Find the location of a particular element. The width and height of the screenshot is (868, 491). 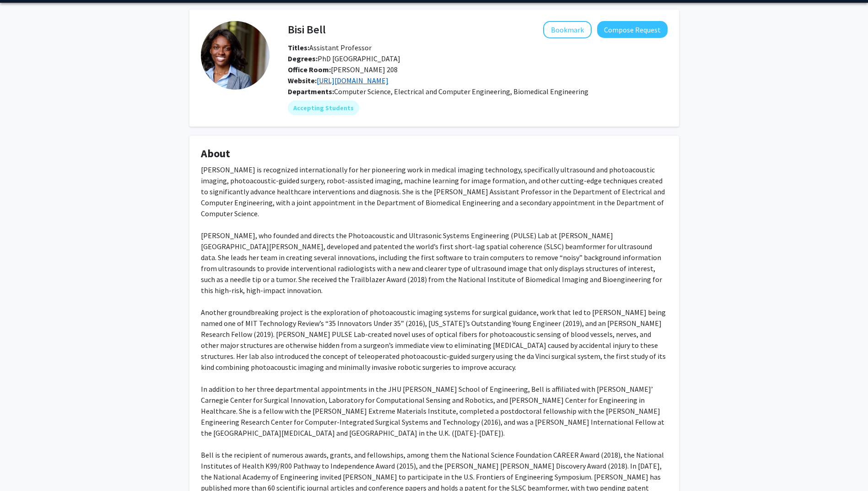

b: Titles: is located at coordinates (298, 48).